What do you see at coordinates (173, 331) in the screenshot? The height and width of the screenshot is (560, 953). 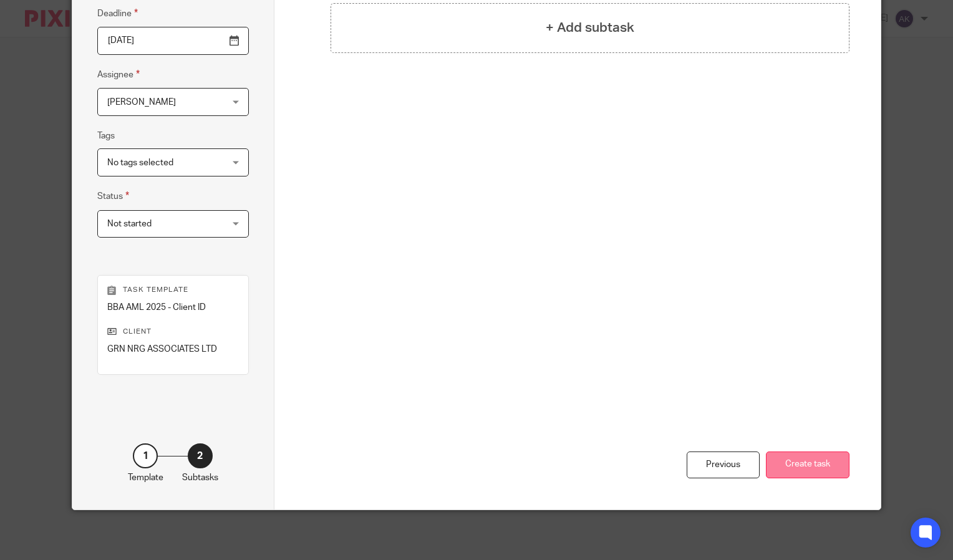 I see `p: Client` at bounding box center [173, 331].